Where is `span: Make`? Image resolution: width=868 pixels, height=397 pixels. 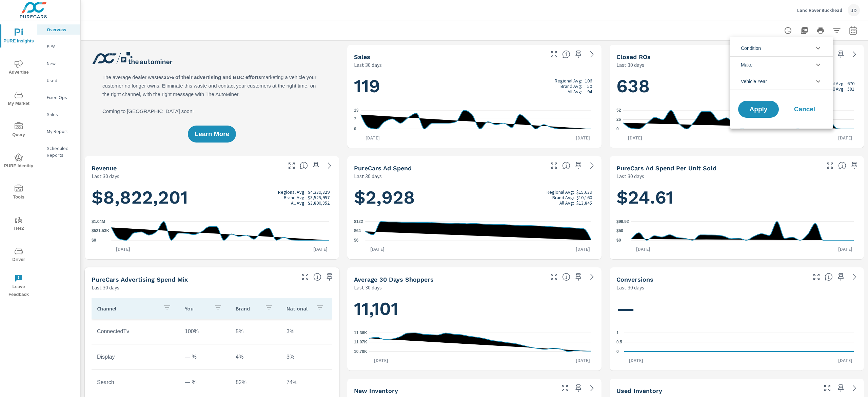 span: Make is located at coordinates (746, 64).